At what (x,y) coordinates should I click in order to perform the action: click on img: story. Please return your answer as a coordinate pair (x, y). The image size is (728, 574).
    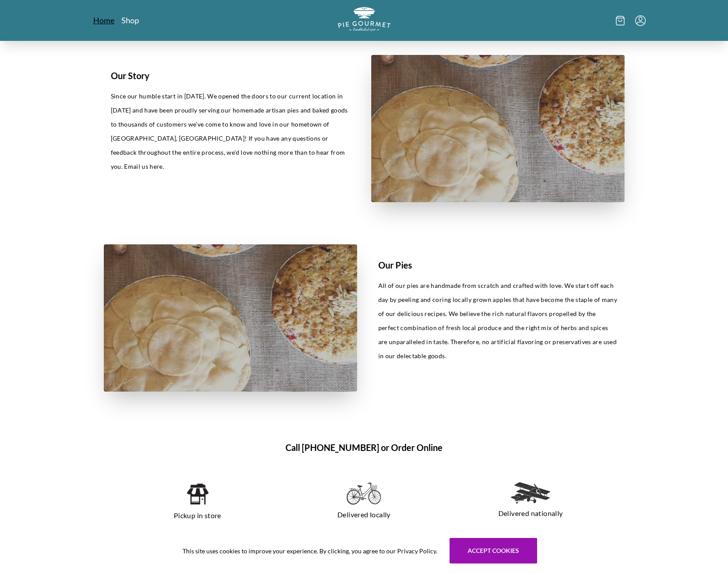
    Looking at the image, I should click on (498, 128).